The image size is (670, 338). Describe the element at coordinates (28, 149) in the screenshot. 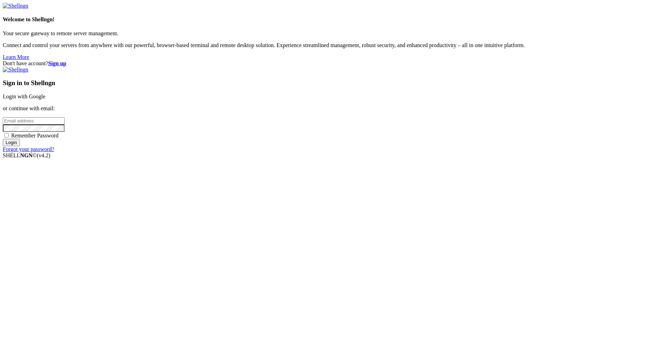

I see `a: Forgot your password?` at that location.